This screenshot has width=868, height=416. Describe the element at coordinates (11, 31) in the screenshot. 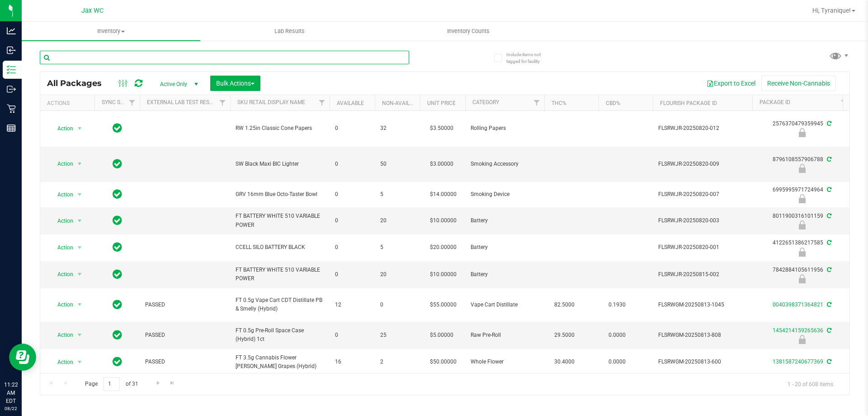

I see `inline-svg: Analytics` at that location.